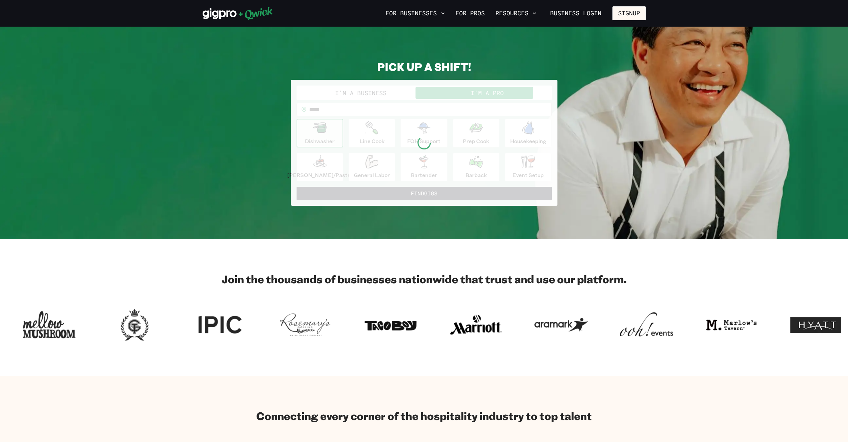  I want to click on h2: Connecting every corner of the hospitality industry to top talent, so click(424, 416).